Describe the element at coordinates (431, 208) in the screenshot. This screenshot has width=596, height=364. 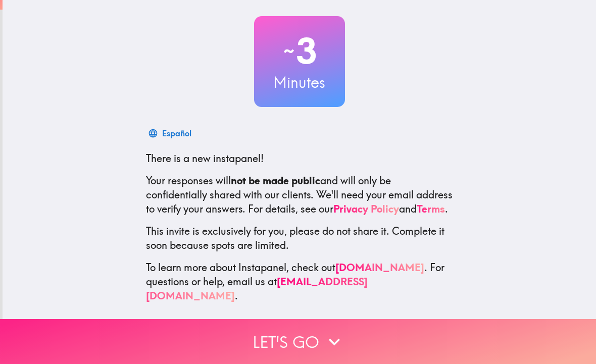
I see `a: Terms` at that location.